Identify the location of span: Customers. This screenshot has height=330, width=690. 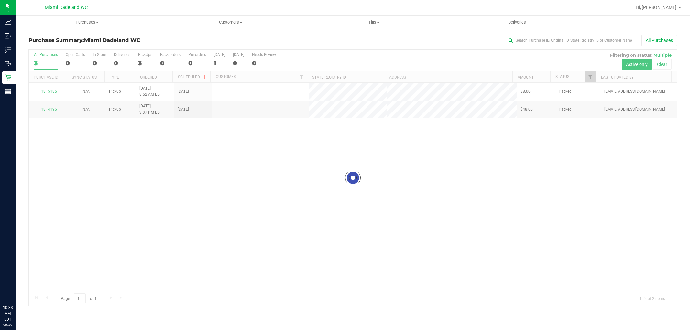
(230, 22).